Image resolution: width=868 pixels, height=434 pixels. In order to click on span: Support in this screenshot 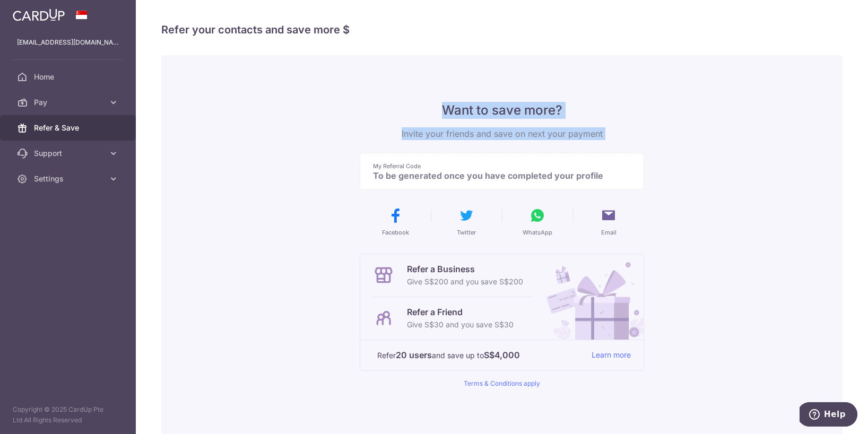, I will do `click(69, 153)`.